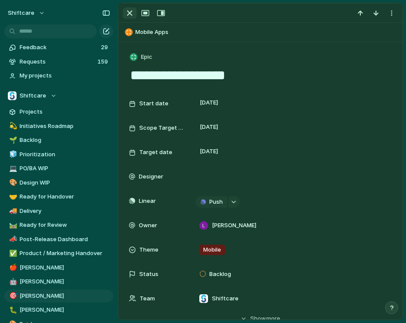  I want to click on div: 💻PO/BA WIP, so click(59, 168).